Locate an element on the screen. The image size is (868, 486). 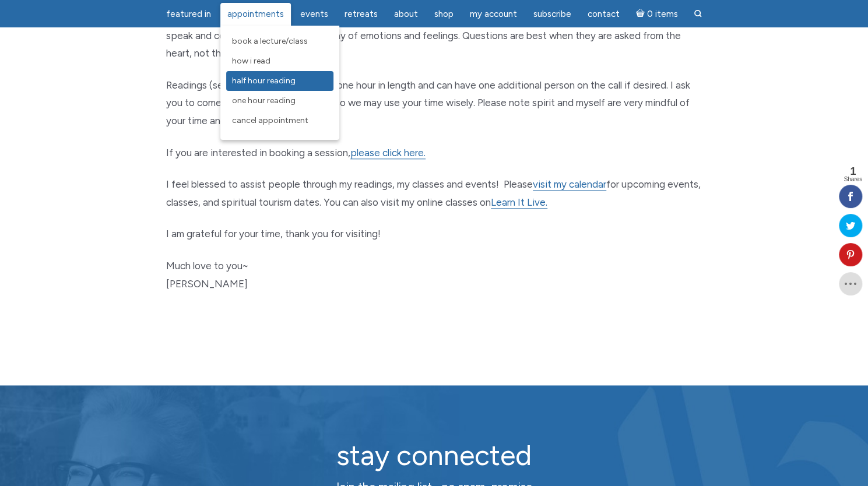
a: My Account is located at coordinates (494, 14).